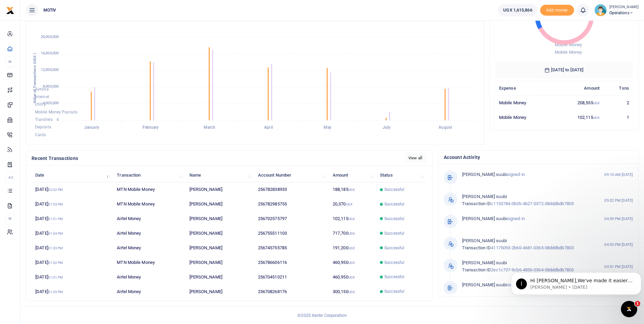  Describe the element at coordinates (56, 219) in the screenshot. I see `small: 01:51 PM` at that location.